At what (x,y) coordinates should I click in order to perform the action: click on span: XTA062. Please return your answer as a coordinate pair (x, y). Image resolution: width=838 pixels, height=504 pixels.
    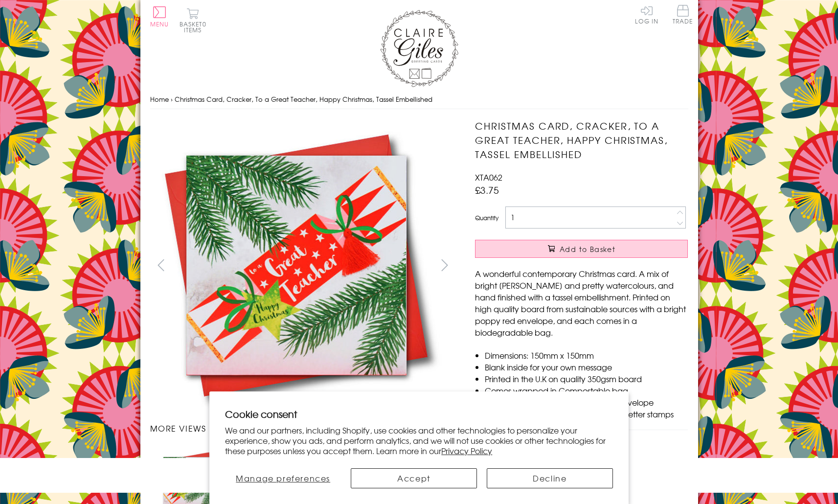
    Looking at the image, I should click on (488, 177).